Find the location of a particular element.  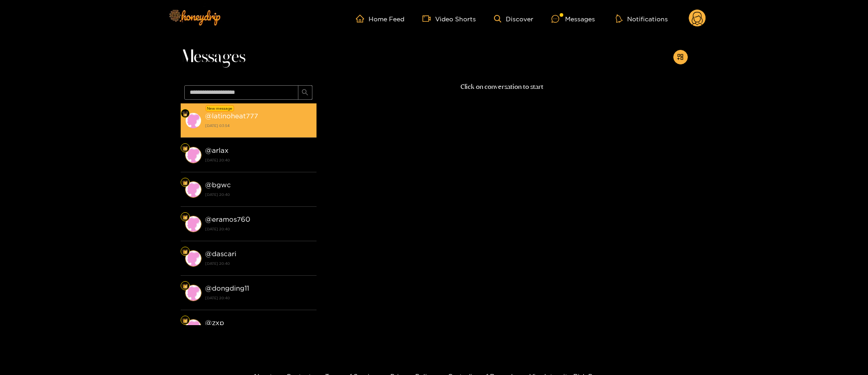

span: video-camera is located at coordinates (429, 19).